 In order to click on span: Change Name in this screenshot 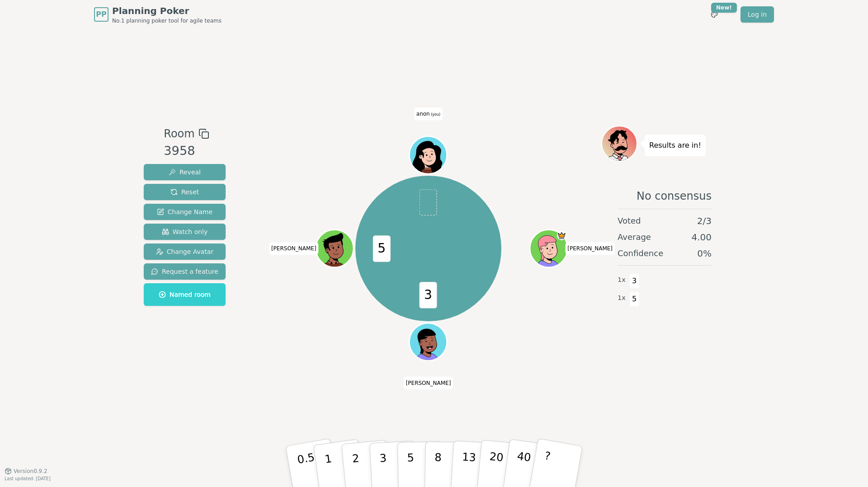, I will do `click(184, 212)`.